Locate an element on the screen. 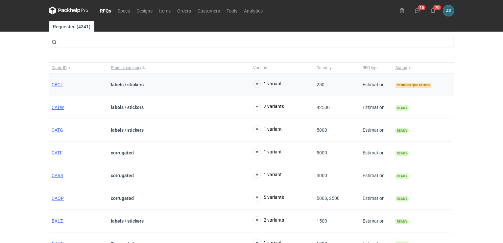 Image resolution: width=503 pixels, height=243 pixels. div: Zuzanna Szygenda is located at coordinates (448, 11).